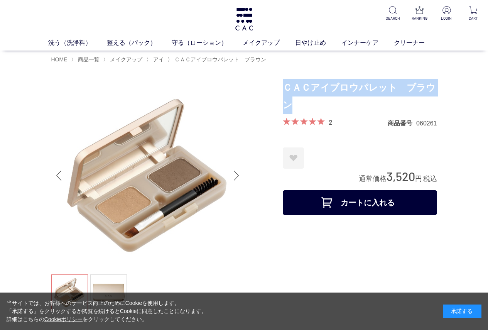 The height and width of the screenshot is (330, 488). Describe the element at coordinates (207, 43) in the screenshot. I see `a: 守る（ローション）` at that location.